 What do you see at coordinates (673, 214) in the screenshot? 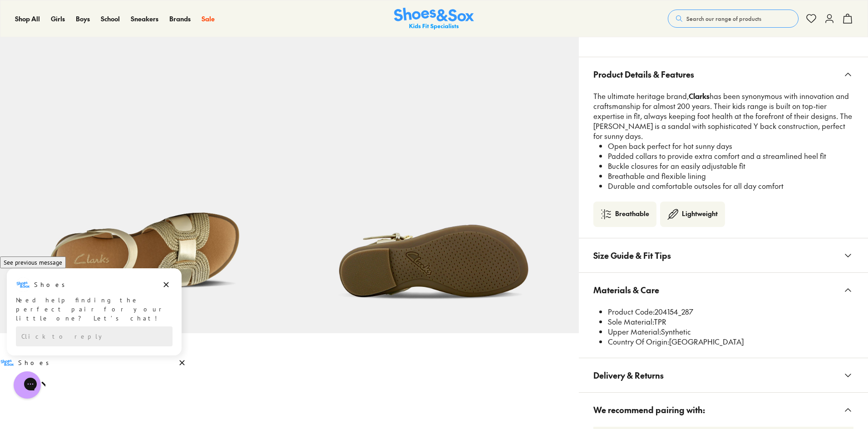
I see `img: lightweigh-icon.png` at bounding box center [673, 214].